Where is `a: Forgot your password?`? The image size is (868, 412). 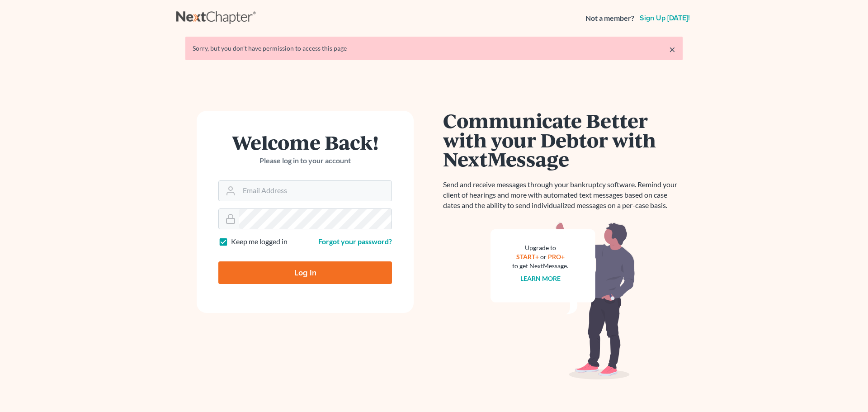
a: Forgot your password? is located at coordinates (355, 241).